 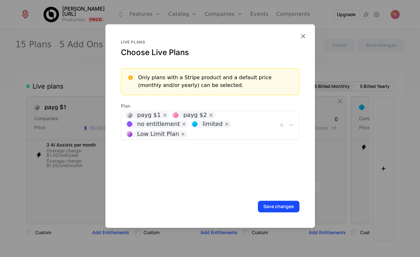 I want to click on div: Low Limit Plan, so click(x=158, y=134).